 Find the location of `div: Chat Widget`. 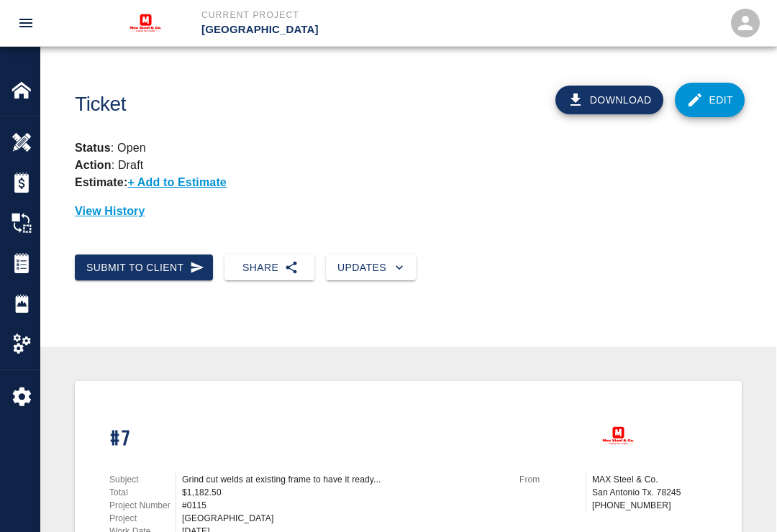

div: Chat Widget is located at coordinates (741, 498).